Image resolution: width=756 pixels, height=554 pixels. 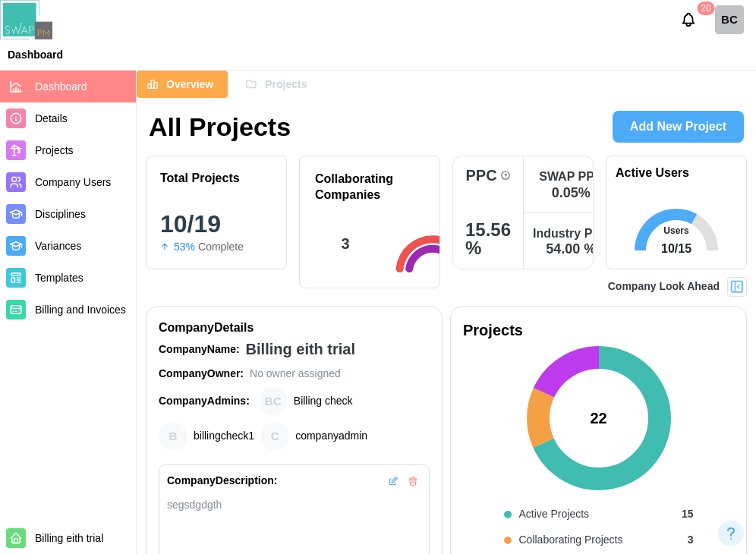 I want to click on div: 15, so click(x=688, y=515).